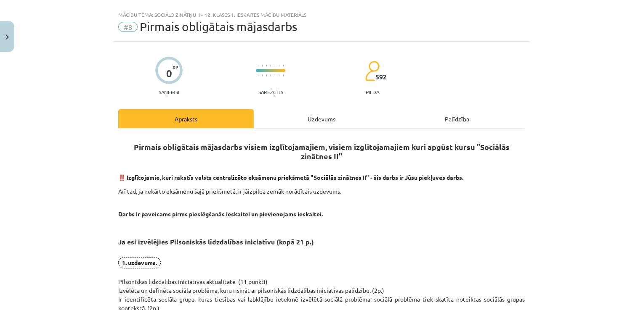  What do you see at coordinates (321, 191) in the screenshot?
I see `p: Arī tad, ja nekārto eksāmenu šajā priekšmetā, ir jāizpilda zemāk norādītais uzdevums.` at bounding box center [321, 191].